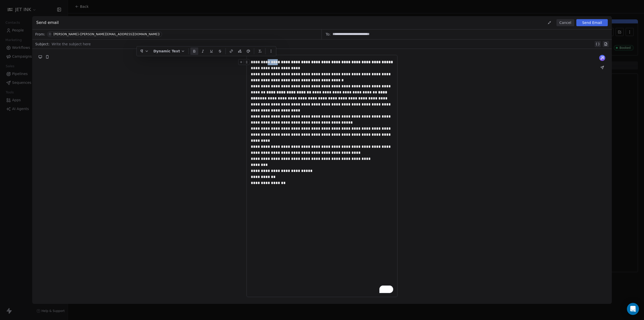 This screenshot has height=320, width=644. Describe the element at coordinates (50, 34) in the screenshot. I see `div: I` at that location.